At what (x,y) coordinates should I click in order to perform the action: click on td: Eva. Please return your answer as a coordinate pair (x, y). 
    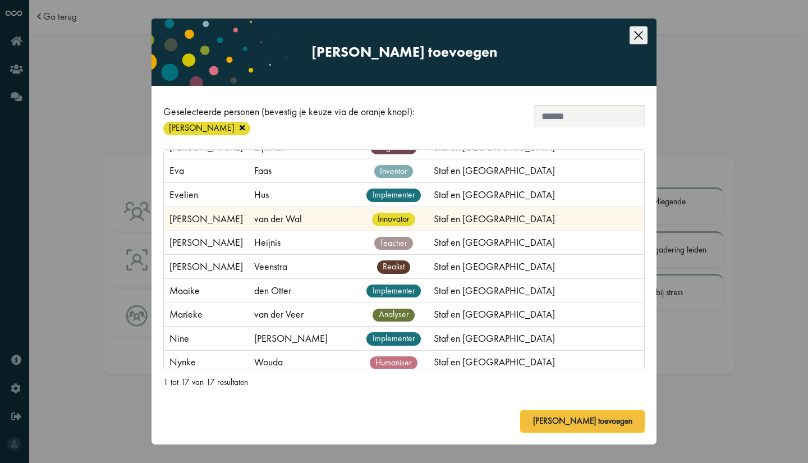
    Looking at the image, I should click on (206, 171).